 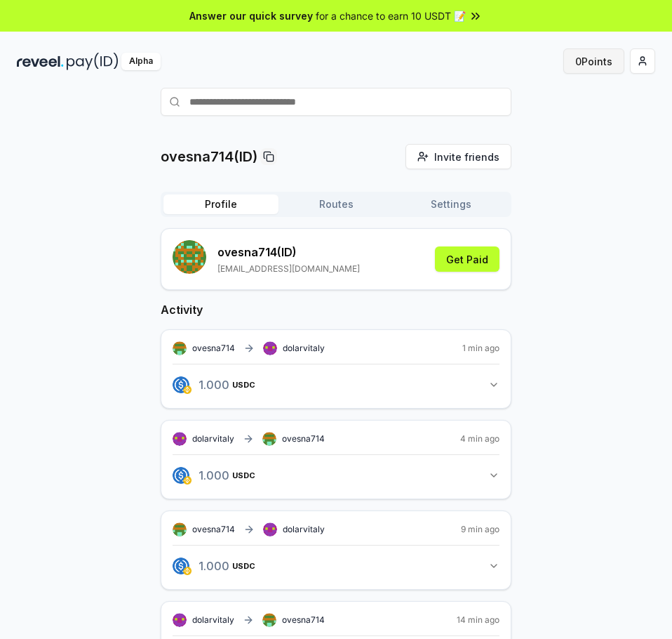 I want to click on span: 4 min ago, so click(x=480, y=439).